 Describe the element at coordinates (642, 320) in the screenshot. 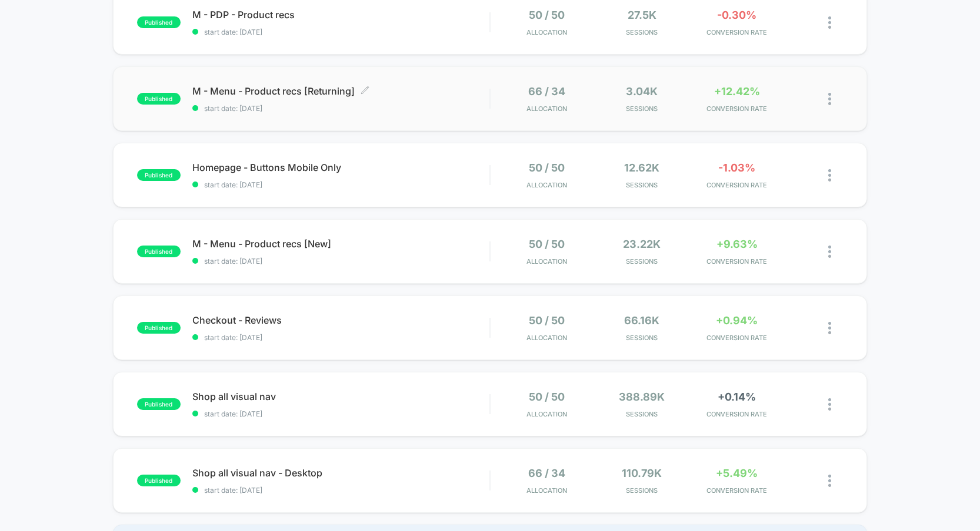

I see `span: 66.16k` at that location.